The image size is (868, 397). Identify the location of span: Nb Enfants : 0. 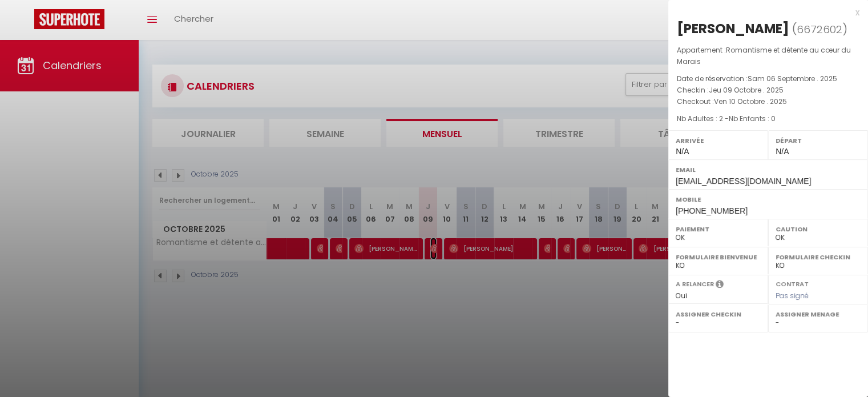
(752, 118).